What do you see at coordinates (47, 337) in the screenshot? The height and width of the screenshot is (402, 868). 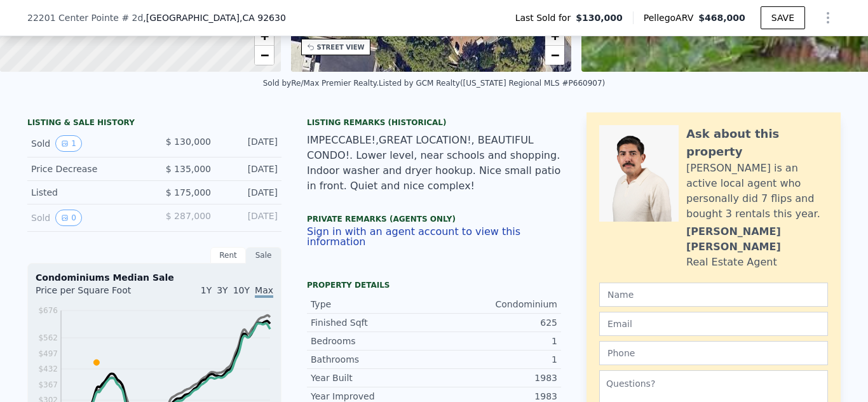 I see `tspan: $562` at bounding box center [47, 337].